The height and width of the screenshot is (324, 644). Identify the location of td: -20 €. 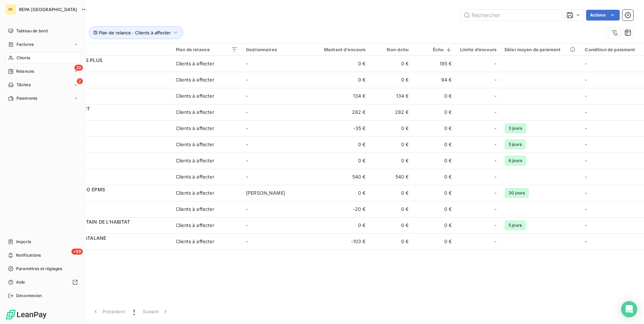
(341, 209).